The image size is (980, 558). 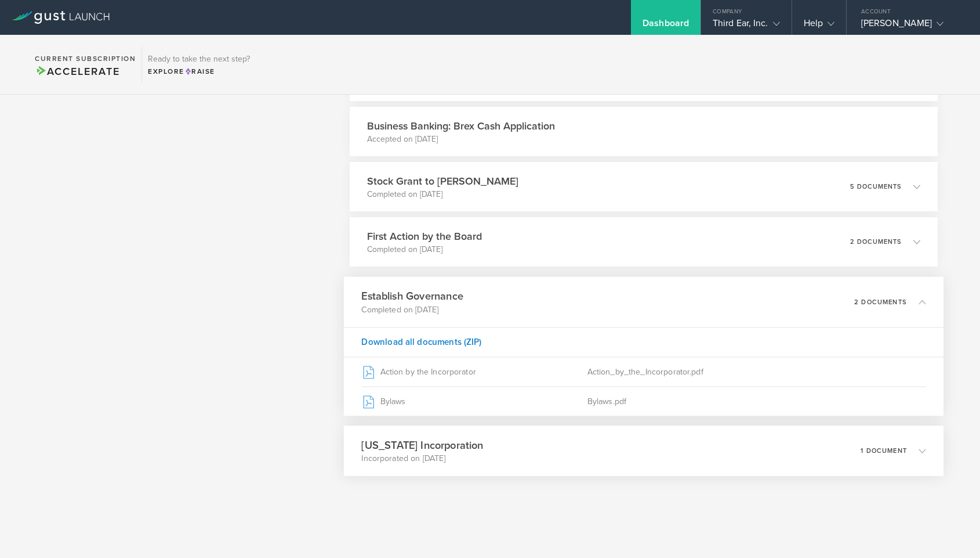 I want to click on div: Explore, so click(x=199, y=71).